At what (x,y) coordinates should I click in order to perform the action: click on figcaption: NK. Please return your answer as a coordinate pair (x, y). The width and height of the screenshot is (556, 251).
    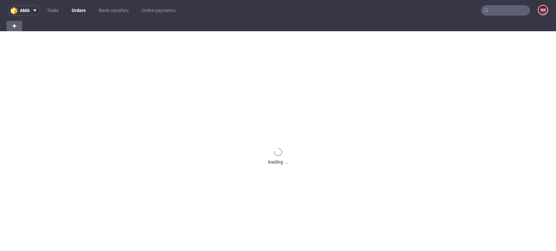
    Looking at the image, I should click on (543, 10).